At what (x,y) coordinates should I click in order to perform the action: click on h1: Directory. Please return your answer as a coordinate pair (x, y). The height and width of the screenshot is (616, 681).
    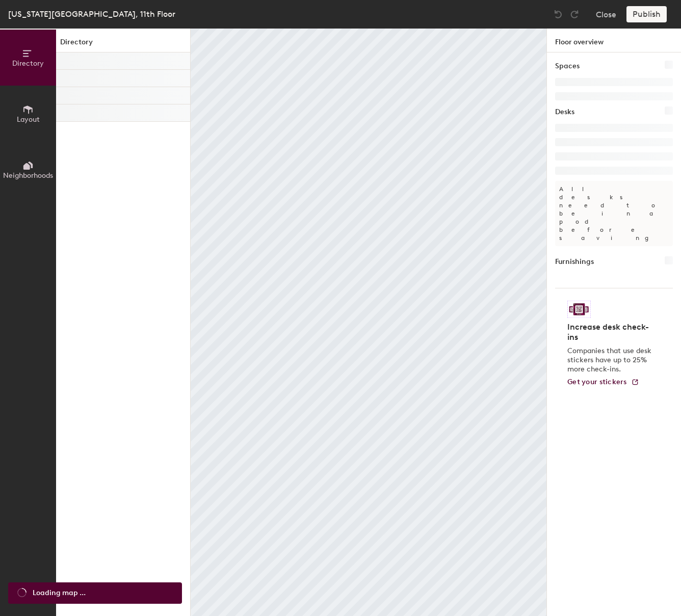
    Looking at the image, I should click on (122, 44).